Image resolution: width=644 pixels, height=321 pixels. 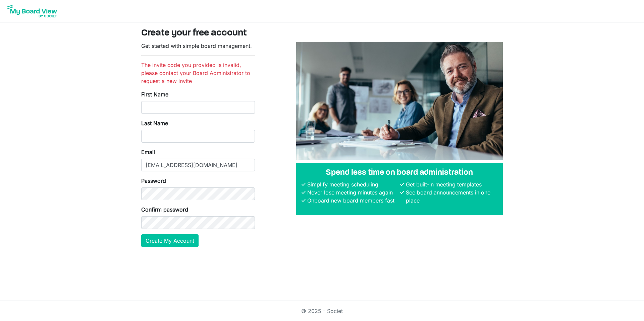 What do you see at coordinates (164, 210) in the screenshot?
I see `label: Confirm password` at bounding box center [164, 210].